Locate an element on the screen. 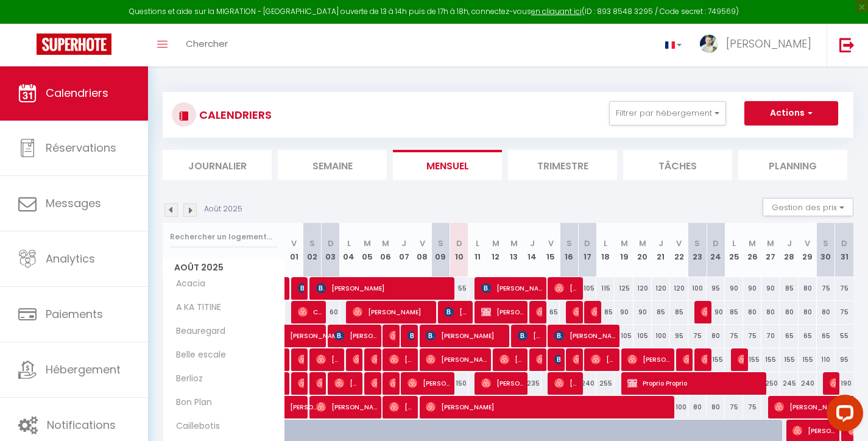 The width and height of the screenshot is (868, 441). th: 06 is located at coordinates (386, 250).